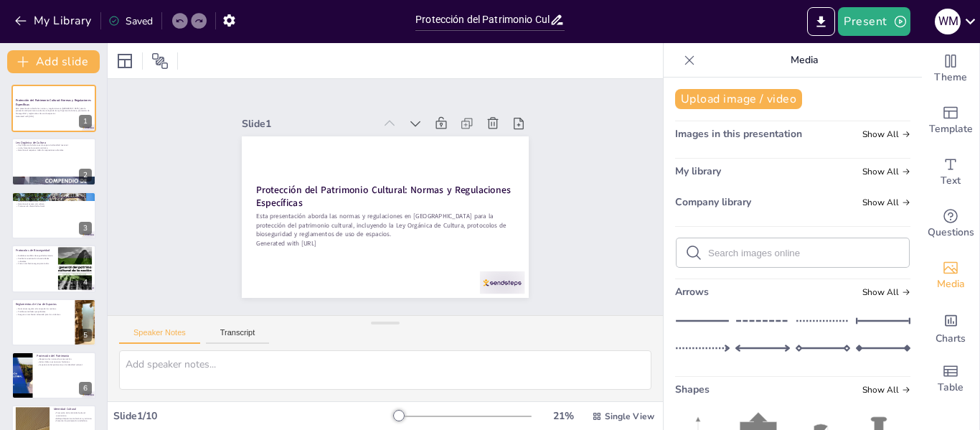 The height and width of the screenshot is (430, 980). Describe the element at coordinates (253, 415) in the screenshot. I see `div: Slide 1 / 10` at that location.